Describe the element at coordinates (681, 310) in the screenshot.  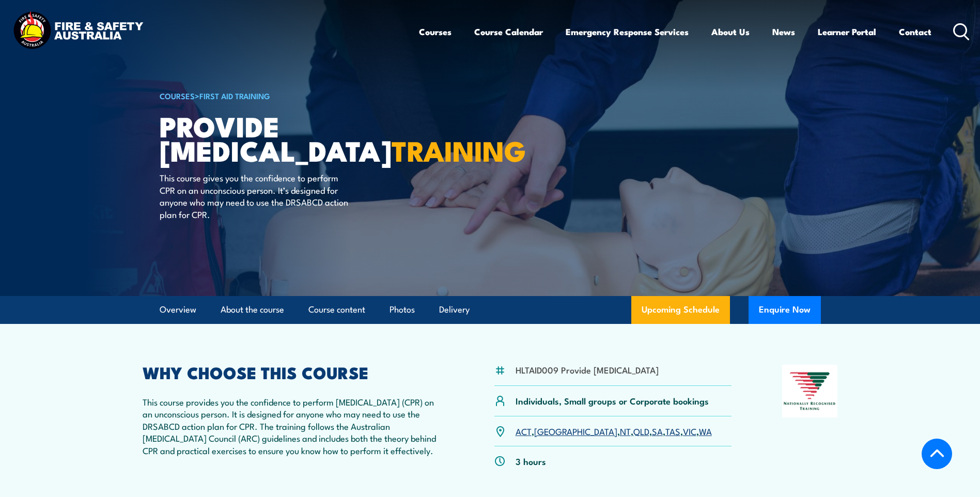
I see `a: Upcoming Schedule` at that location.